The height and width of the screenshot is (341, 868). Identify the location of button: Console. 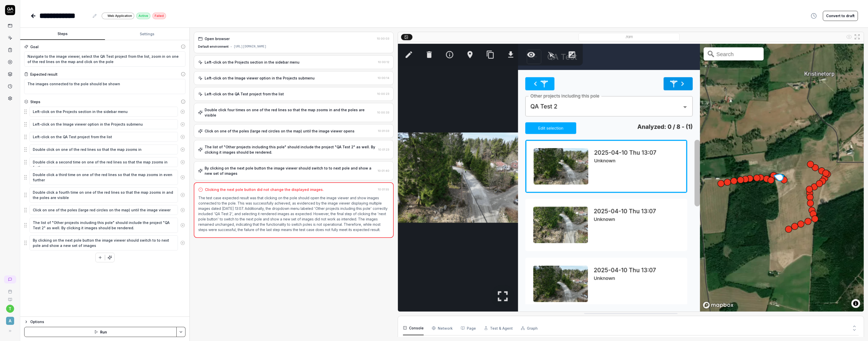
(414, 328).